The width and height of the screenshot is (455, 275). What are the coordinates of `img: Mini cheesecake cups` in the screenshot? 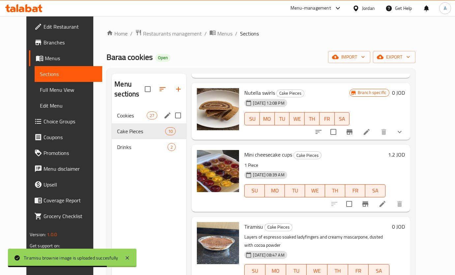 It's located at (218, 171).